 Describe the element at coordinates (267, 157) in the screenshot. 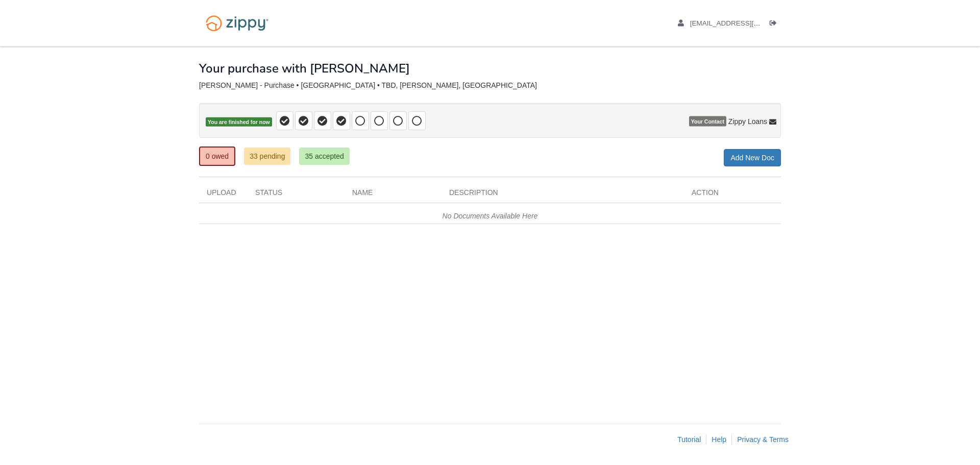

I see `a: 33 pending` at that location.